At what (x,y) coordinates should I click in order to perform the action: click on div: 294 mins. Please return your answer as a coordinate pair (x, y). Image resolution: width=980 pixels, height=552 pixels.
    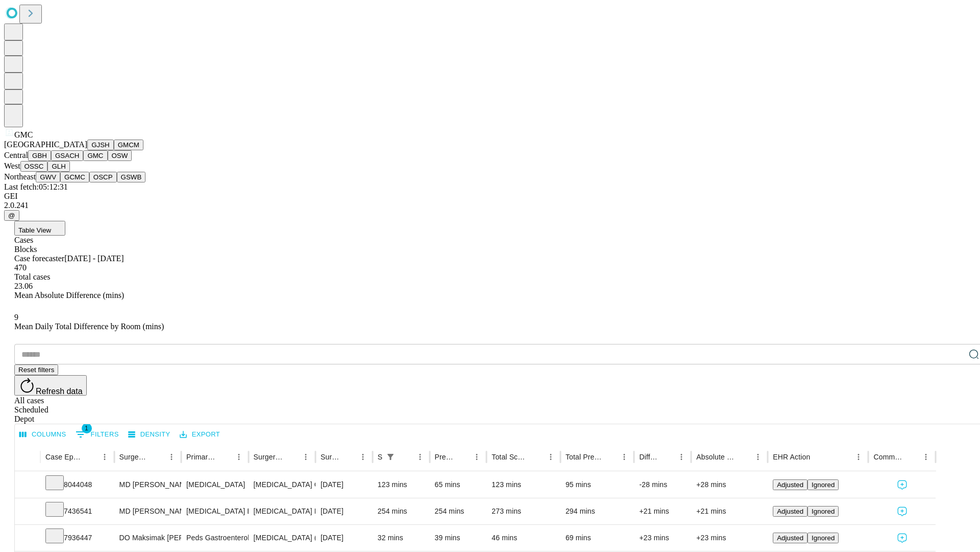
    Looking at the image, I should click on (597, 511).